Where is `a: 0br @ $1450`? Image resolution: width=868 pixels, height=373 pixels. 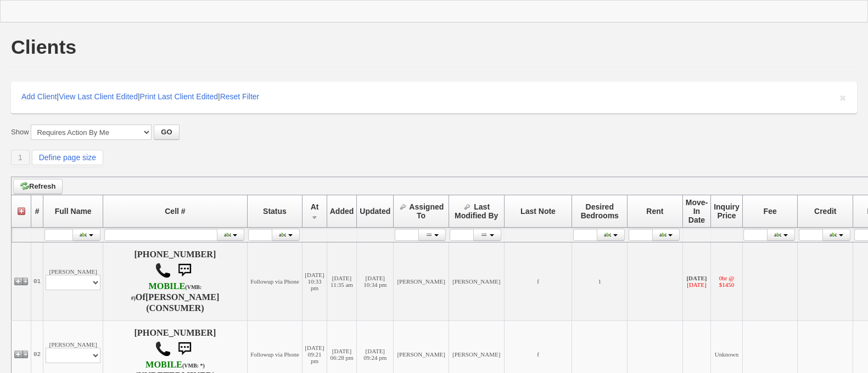
a: 0br @ $1450 is located at coordinates (726, 281).